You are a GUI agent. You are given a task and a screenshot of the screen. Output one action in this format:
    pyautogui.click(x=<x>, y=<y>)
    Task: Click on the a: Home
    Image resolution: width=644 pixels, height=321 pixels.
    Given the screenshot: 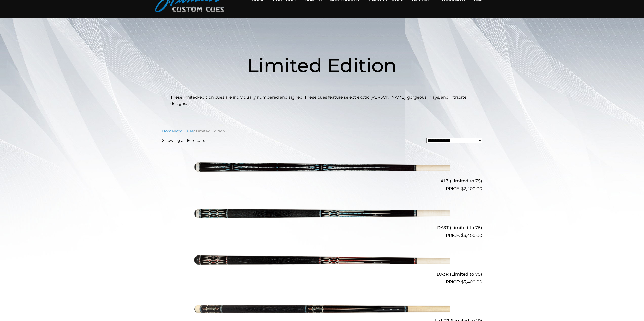 What is the action you would take?
    pyautogui.click(x=168, y=131)
    